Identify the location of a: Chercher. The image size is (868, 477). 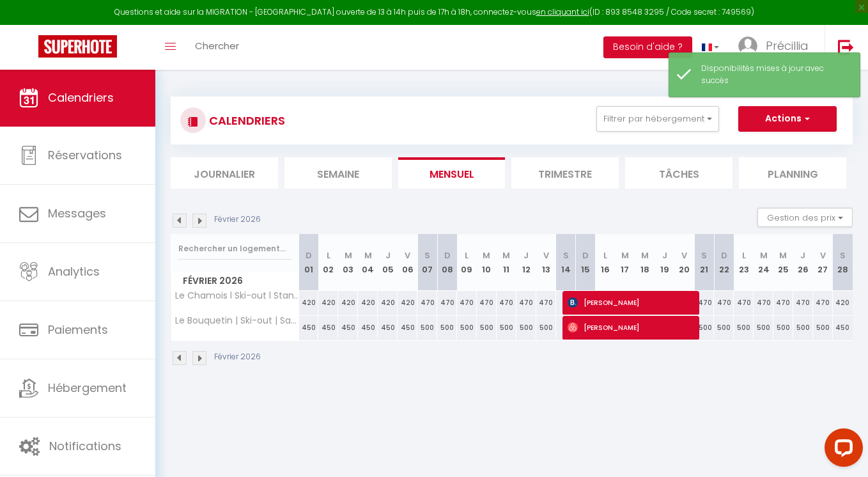
(217, 48).